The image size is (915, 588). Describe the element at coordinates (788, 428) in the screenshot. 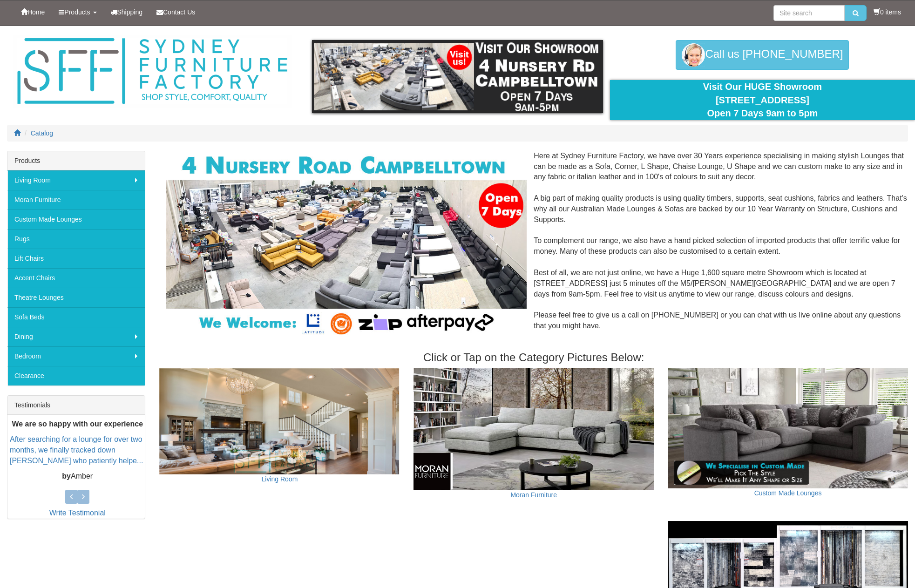

I see `img: Custom Made Lounges` at that location.